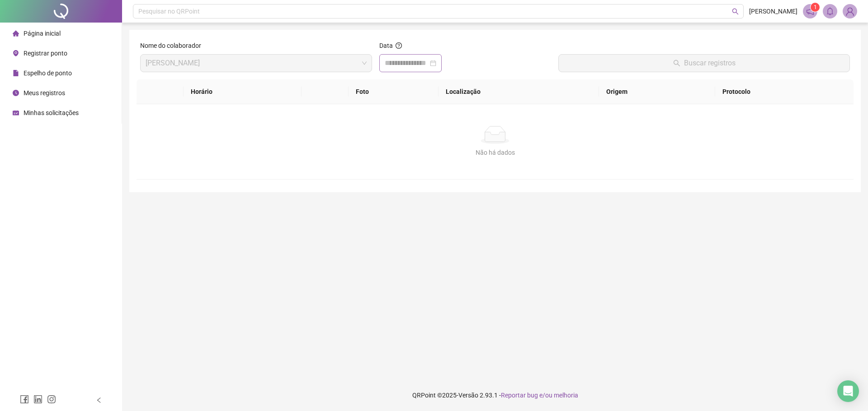  What do you see at coordinates (657, 91) in the screenshot?
I see `th: Origem` at bounding box center [657, 91].